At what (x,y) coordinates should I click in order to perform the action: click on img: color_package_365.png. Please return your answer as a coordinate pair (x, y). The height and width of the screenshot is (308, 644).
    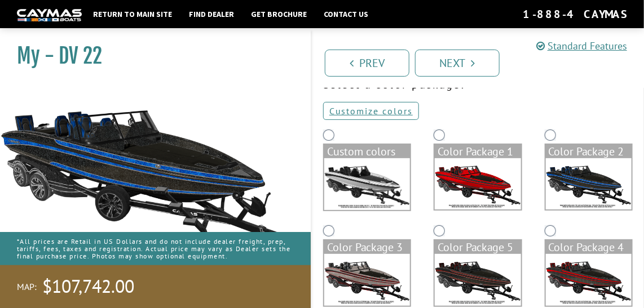
    Looking at the image, I should click on (477, 279).